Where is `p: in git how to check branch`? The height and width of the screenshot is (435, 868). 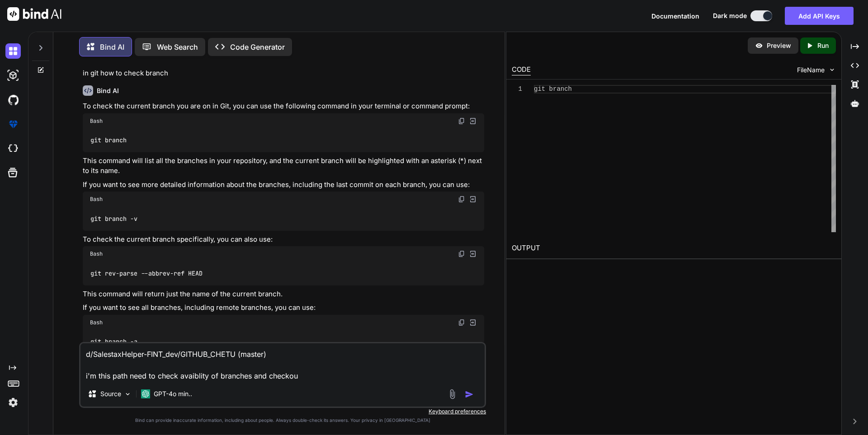 p: in git how to check branch is located at coordinates (284, 74).